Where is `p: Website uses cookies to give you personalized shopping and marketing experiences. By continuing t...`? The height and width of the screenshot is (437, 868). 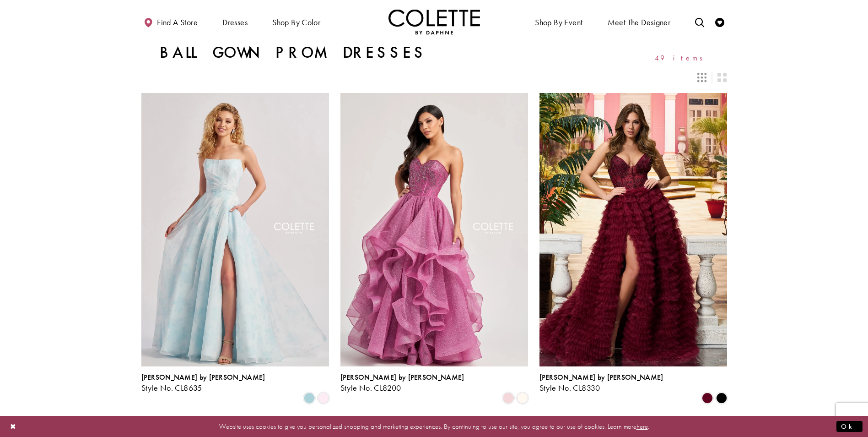
p: Website uses cookies to give you personalized shopping and marketing experiences. By continuing t... is located at coordinates (434, 426).